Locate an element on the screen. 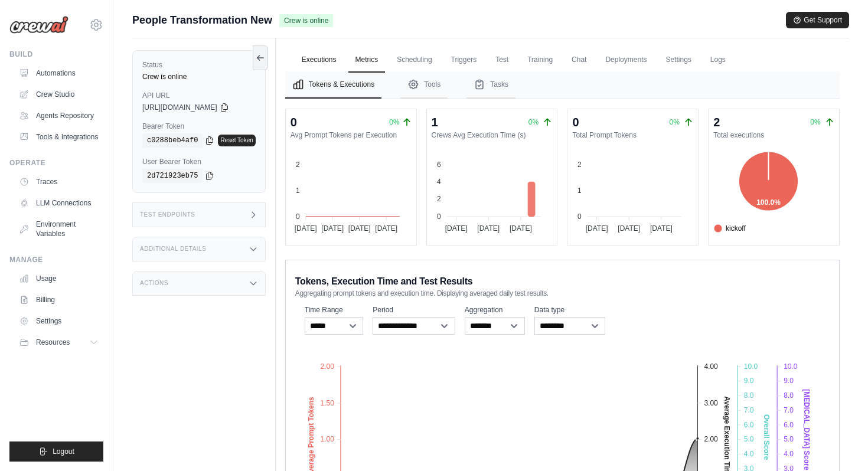  span: Tokens, Execution Time and Test Results is located at coordinates (384, 282).